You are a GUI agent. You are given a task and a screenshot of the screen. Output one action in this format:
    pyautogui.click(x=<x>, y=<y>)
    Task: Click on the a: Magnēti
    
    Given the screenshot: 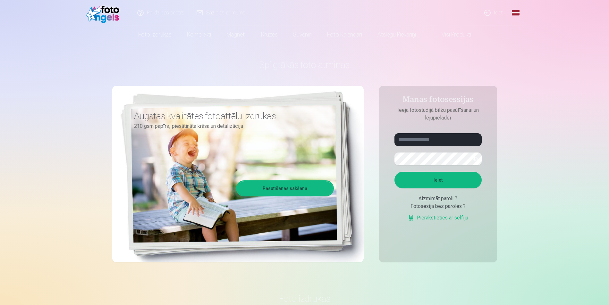 What is the action you would take?
    pyautogui.click(x=236, y=35)
    